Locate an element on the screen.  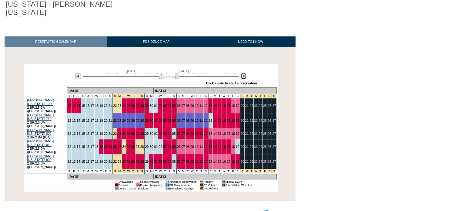
td: 26 is located at coordinates (269, 147).